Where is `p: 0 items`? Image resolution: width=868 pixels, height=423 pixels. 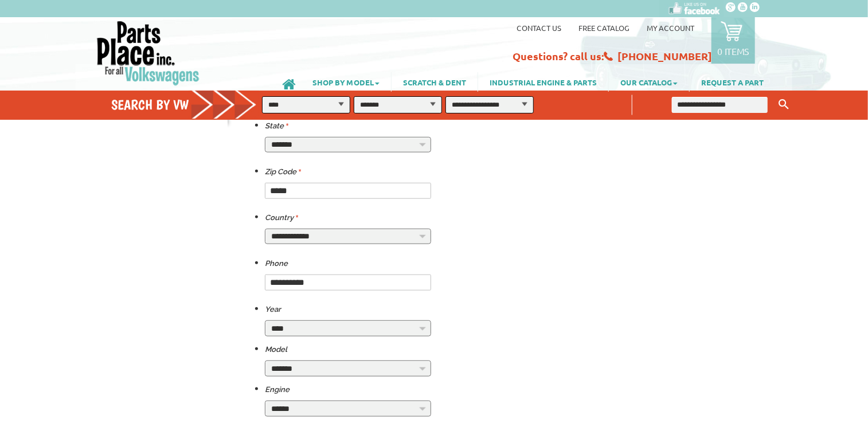
p: 0 items is located at coordinates (733, 51).